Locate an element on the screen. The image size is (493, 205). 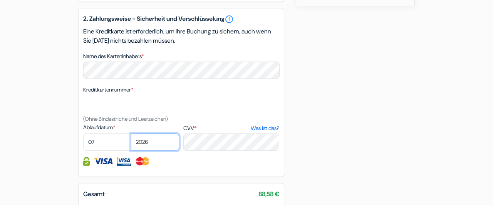
a: error_outline is located at coordinates (229, 19).